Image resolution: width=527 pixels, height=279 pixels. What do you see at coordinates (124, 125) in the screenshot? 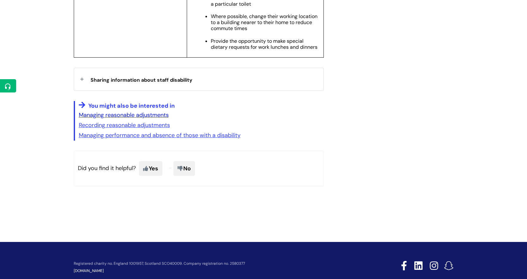
I see `a: Recording reasonable adjustments` at bounding box center [124, 125].